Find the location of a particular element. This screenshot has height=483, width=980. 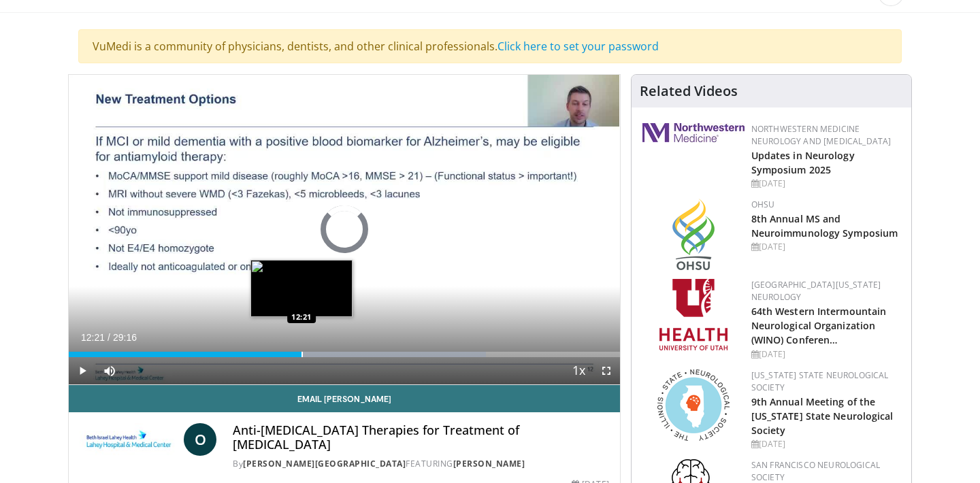

img: f6362829-b0a3-407d-a044-59546adfd345.png.150x105_q85_autocrop_double_scale_upscale_version-0.2.png is located at coordinates (693, 314).